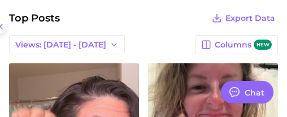  What do you see at coordinates (263, 45) in the screenshot?
I see `span: new` at bounding box center [263, 45].